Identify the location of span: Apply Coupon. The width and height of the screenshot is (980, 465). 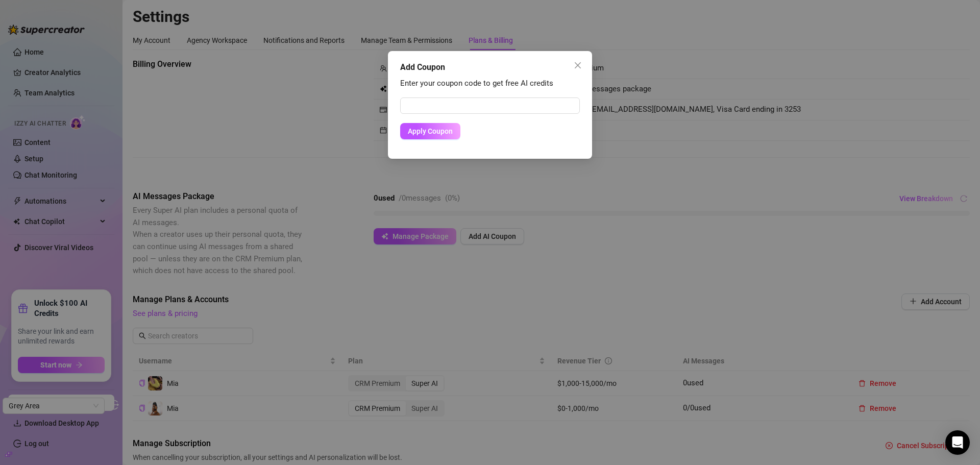
(430, 131).